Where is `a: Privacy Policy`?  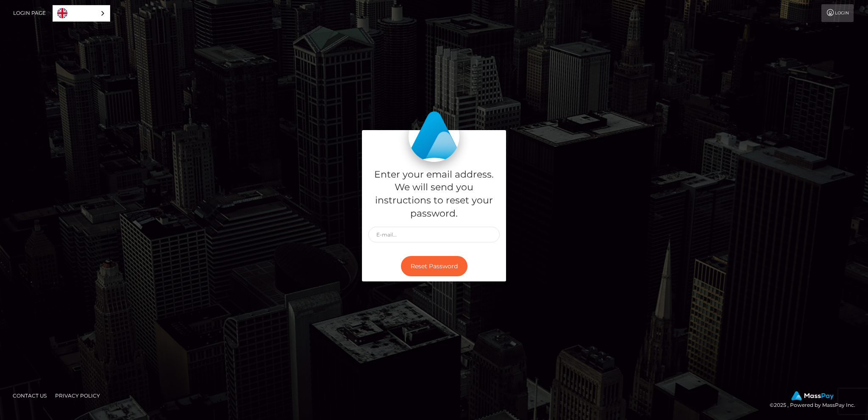
a: Privacy Policy is located at coordinates (77, 396).